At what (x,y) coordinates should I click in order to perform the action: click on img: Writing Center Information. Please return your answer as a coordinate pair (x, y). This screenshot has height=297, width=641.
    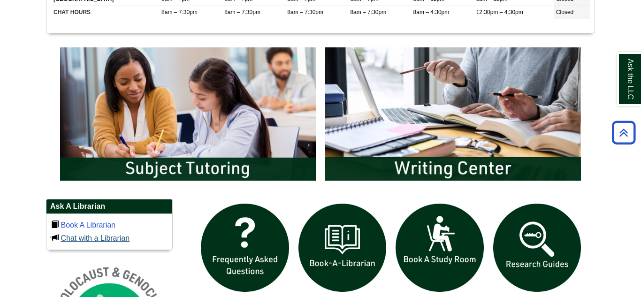
    Looking at the image, I should click on (453, 114).